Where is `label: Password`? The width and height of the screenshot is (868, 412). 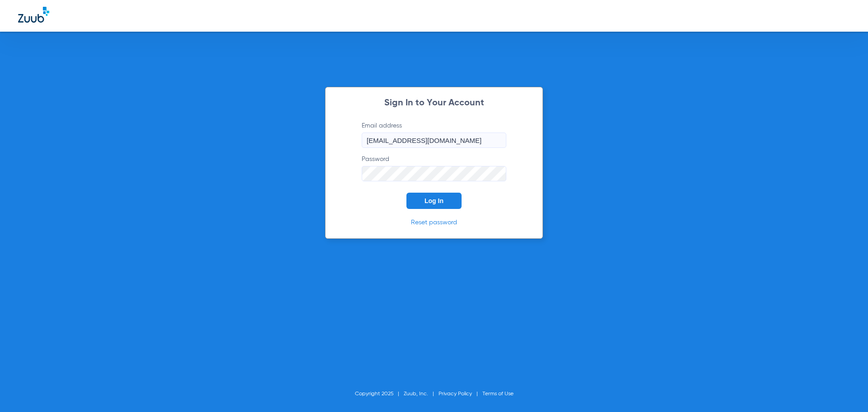 label: Password is located at coordinates (434, 168).